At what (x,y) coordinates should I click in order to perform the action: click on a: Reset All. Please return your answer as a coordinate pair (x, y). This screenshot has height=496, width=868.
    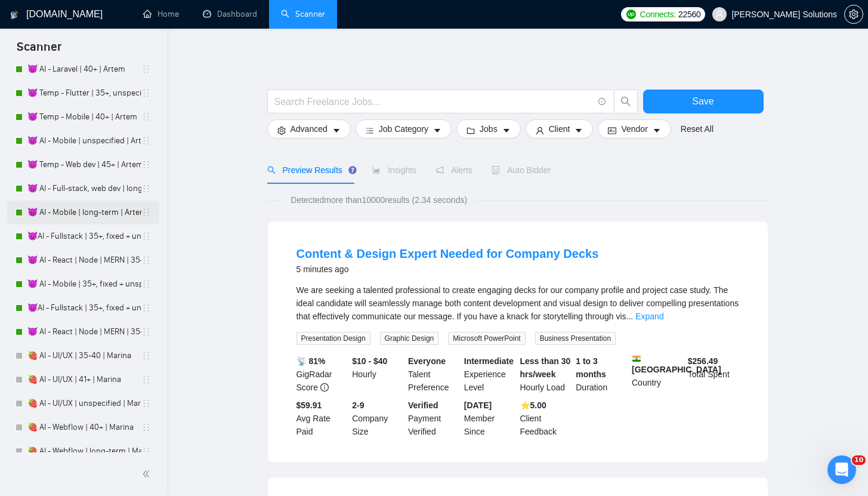
    Looking at the image, I should click on (697, 129).